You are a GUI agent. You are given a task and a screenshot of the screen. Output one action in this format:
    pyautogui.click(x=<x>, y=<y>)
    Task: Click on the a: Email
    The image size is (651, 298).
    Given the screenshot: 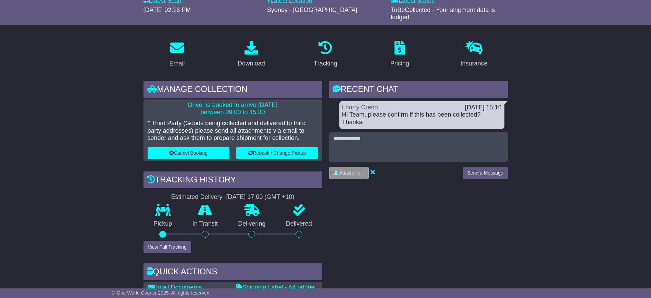 What is the action you would take?
    pyautogui.click(x=177, y=54)
    